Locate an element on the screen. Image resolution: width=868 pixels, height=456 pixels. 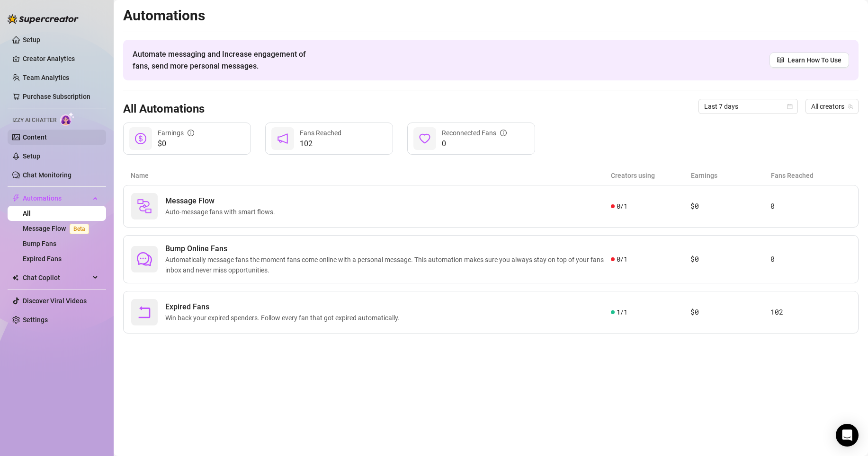
span: Fans Reached is located at coordinates (321, 133).